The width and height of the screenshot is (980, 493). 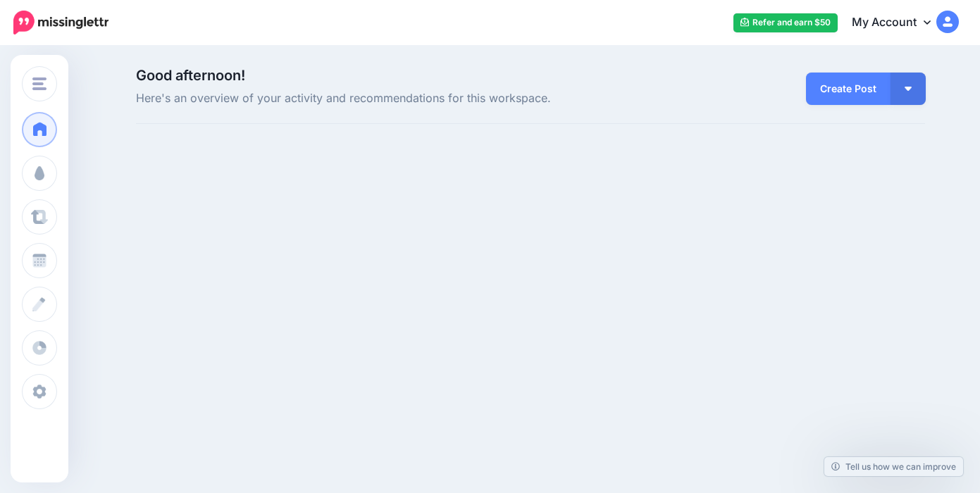 What do you see at coordinates (395, 99) in the screenshot?
I see `span: Here's an overview of your activity and recommendations for this workspace.` at bounding box center [395, 99].